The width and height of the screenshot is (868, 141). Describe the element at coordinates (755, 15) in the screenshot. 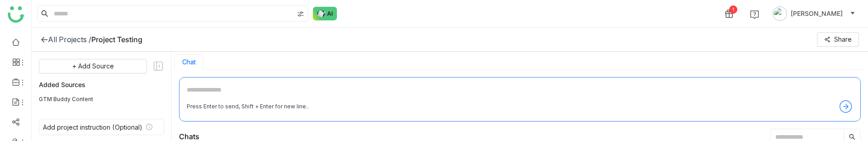

I see `img: help.svg` at that location.